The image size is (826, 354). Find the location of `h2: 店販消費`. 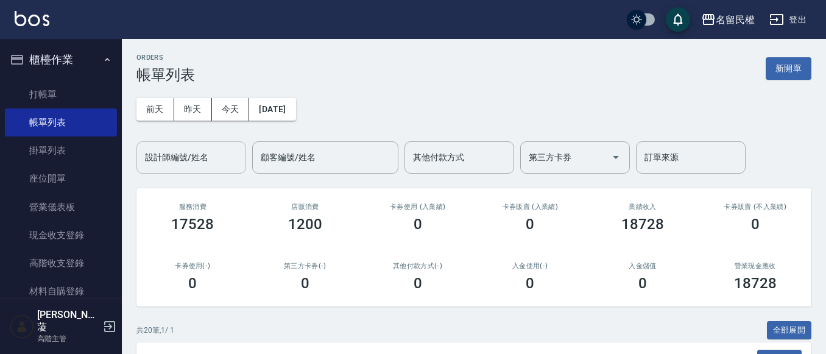

h2: 店販消費 is located at coordinates (305, 206).